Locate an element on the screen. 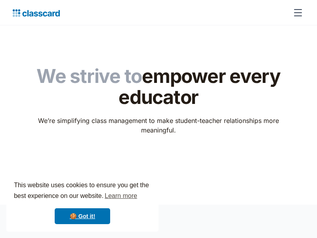  h1: empower every educator is located at coordinates (159, 87).